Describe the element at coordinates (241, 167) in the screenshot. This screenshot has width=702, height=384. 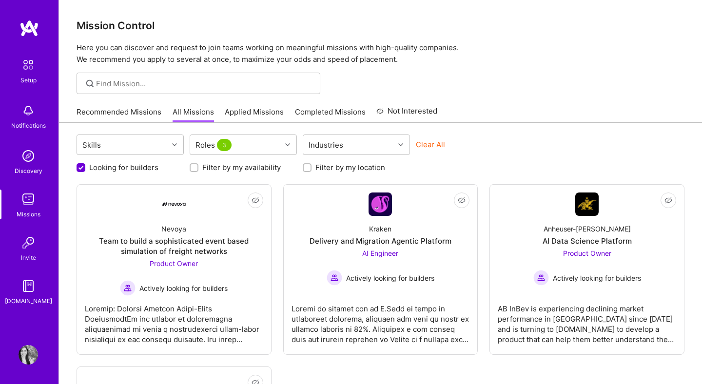
I see `label: Filter by my availability` at that location.